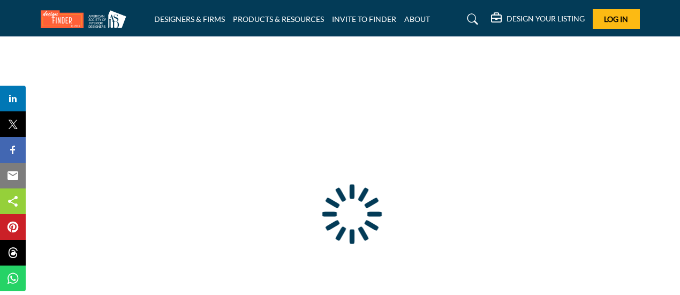  Describe the element at coordinates (86, 19) in the screenshot. I see `img: Site Logo` at that location.